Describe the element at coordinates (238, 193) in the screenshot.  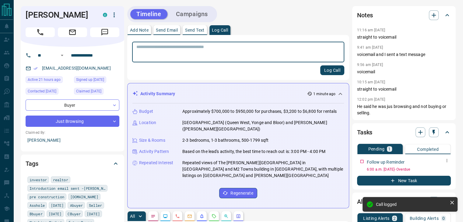
I see `button: Regenerate` at that location.